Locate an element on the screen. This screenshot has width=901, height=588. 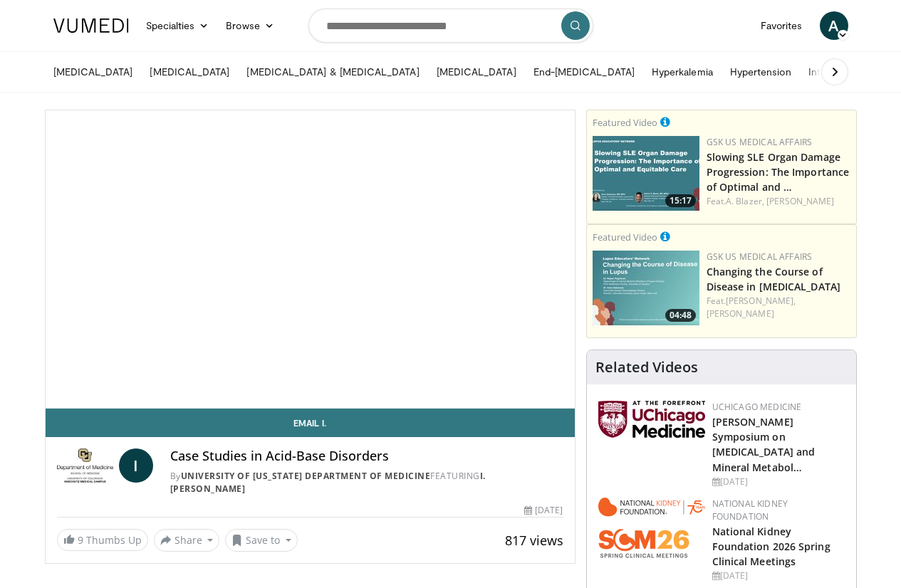
img: dff207f3-9236-4a51-a237-9c7125d9f9ab.png.150x105_q85_crop-smart_upscale.jpg is located at coordinates (646, 173).